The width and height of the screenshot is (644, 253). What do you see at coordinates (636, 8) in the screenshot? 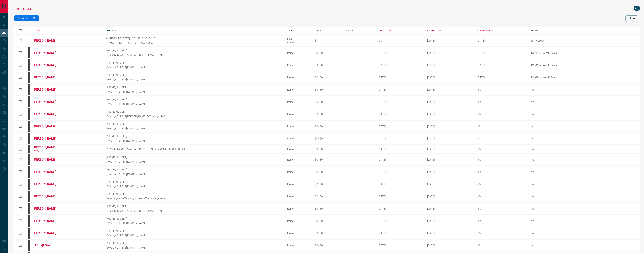
I see `button: search button` at bounding box center [636, 8].